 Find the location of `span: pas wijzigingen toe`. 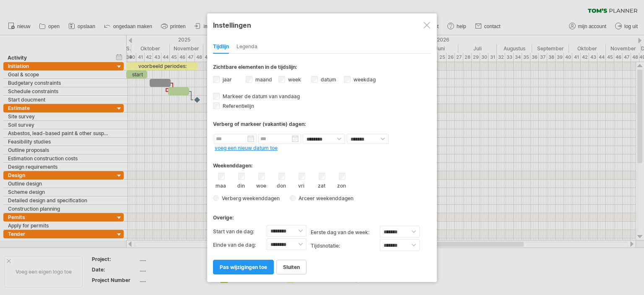

span: pas wijzigingen toe is located at coordinates (243, 267).